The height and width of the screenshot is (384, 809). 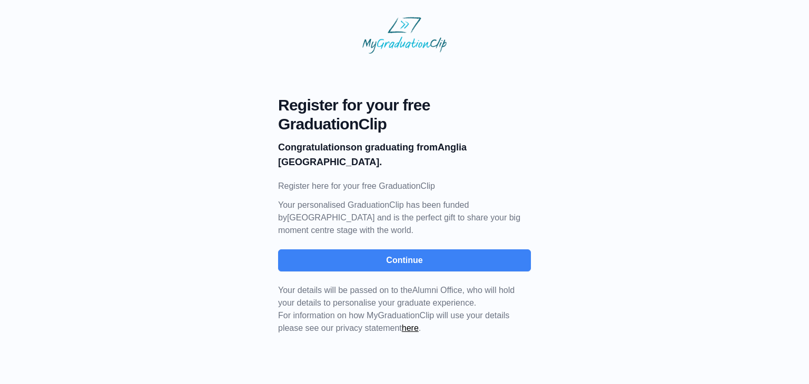 What do you see at coordinates (404, 35) in the screenshot?
I see `img: MyGraduationClip` at bounding box center [404, 35].